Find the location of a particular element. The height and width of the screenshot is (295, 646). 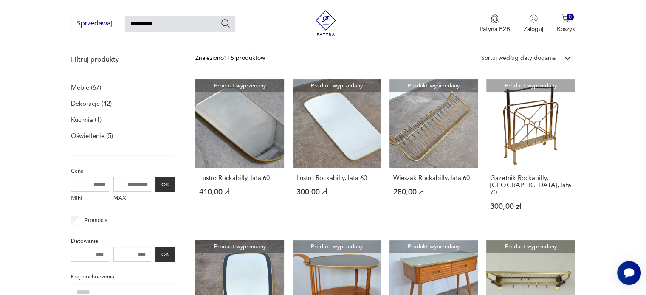

a: Oświetlenie (5) is located at coordinates (92, 136).